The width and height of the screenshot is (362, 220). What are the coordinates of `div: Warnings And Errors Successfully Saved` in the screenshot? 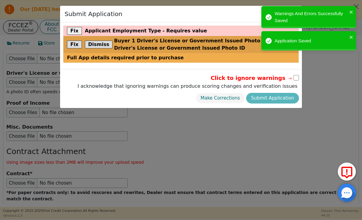 It's located at (311, 17).